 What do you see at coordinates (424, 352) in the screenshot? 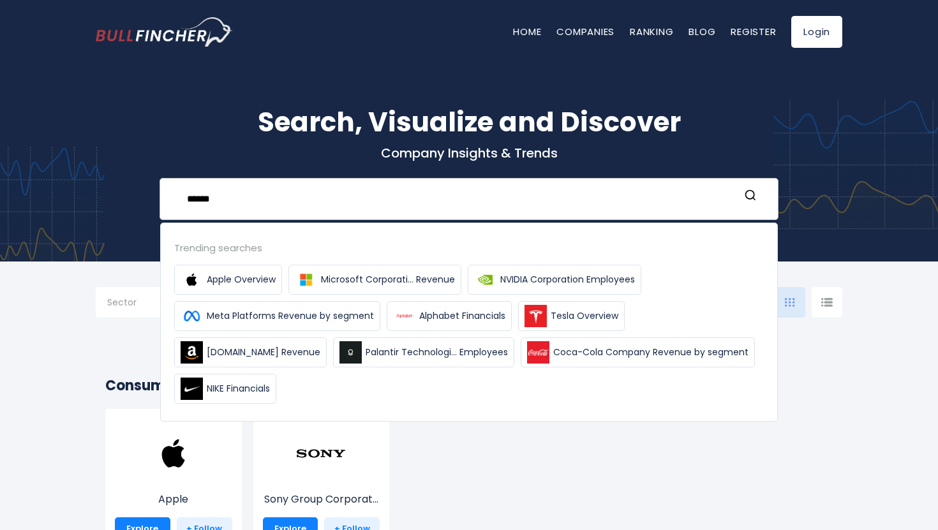
I see `a: Palantir Technologi... Employees` at bounding box center [424, 352].